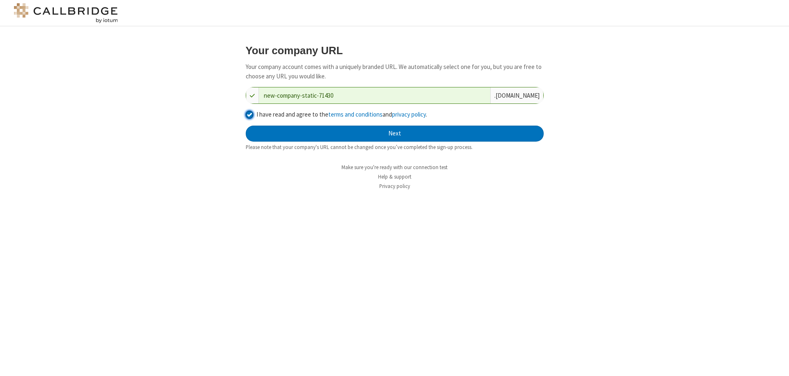  What do you see at coordinates (400, 115) in the screenshot?
I see `label: I have read and agree to the and .` at bounding box center [400, 115].